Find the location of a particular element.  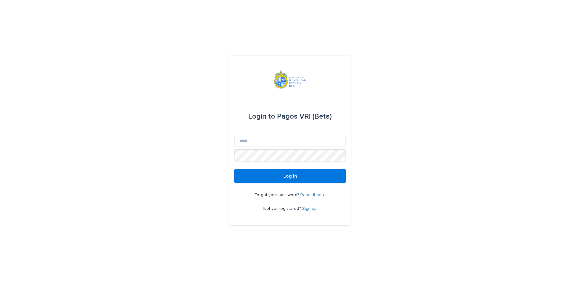

span: Not yet registered? is located at coordinates (283, 208).